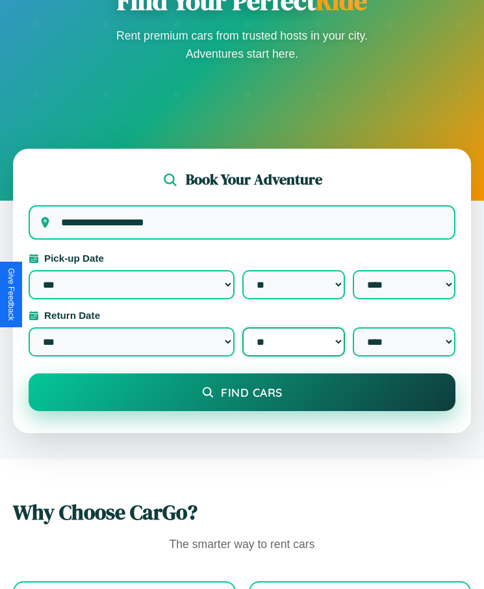  What do you see at coordinates (254, 179) in the screenshot?
I see `h2: Book Your Adventure` at bounding box center [254, 179].